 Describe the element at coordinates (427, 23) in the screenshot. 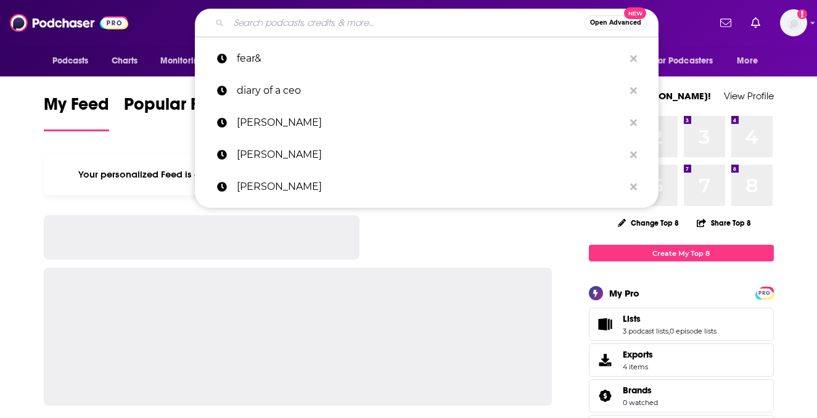

I see `div: Search podcasts, credits, & more...` at that location.